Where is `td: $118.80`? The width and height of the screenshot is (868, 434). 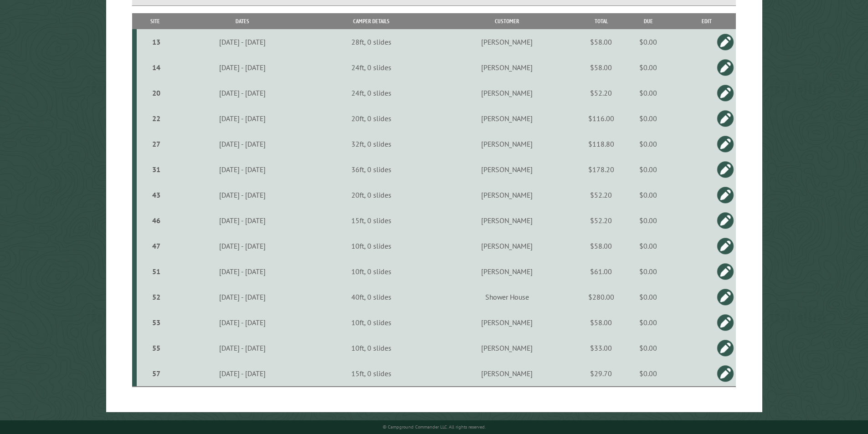
td: $118.80 is located at coordinates (601, 144).